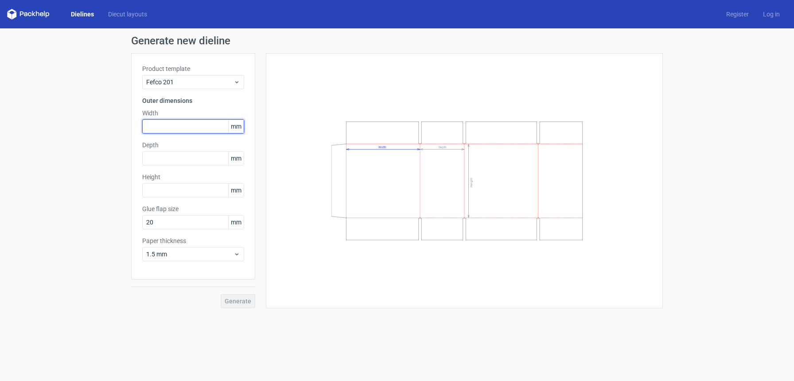 The width and height of the screenshot is (794, 381). Describe the element at coordinates (472, 182) in the screenshot. I see `text: Height` at that location.